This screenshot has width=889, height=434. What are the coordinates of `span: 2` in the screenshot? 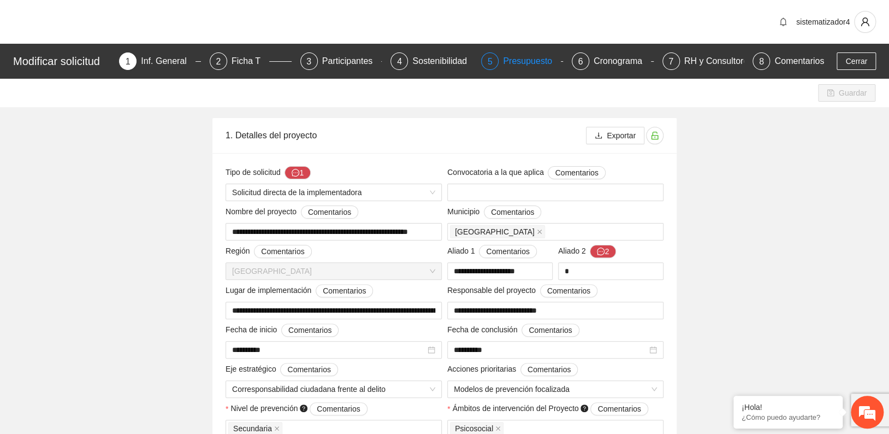 It's located at (218, 61).